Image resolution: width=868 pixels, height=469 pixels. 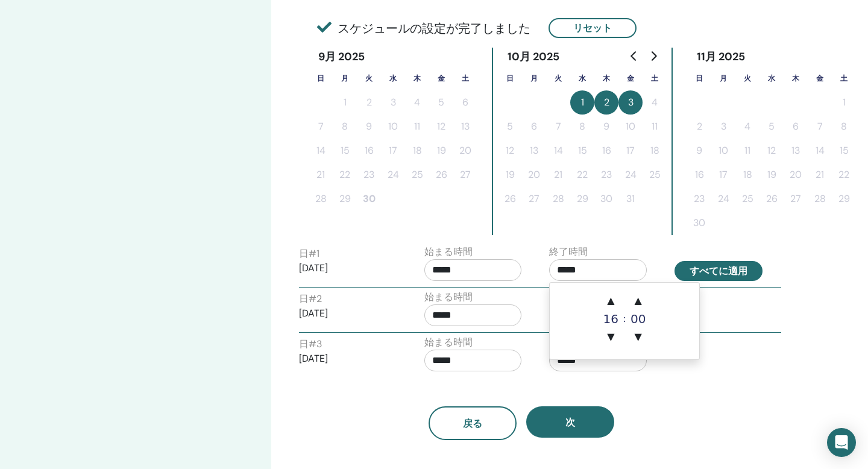 I want to click on span: 次, so click(x=570, y=421).